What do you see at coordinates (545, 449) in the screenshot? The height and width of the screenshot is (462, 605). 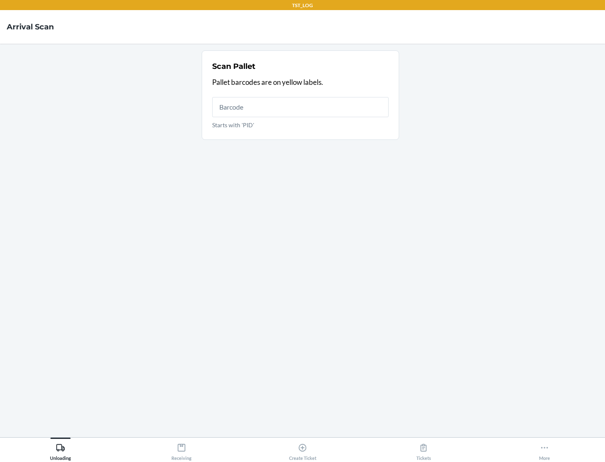 I see `button: More` at bounding box center [545, 449].